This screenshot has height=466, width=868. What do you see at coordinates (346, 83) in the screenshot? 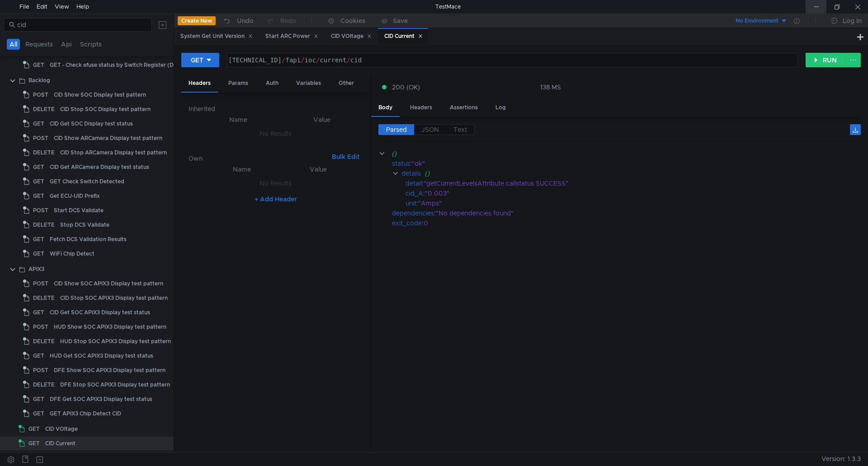
I see `div: Other` at bounding box center [346, 83].